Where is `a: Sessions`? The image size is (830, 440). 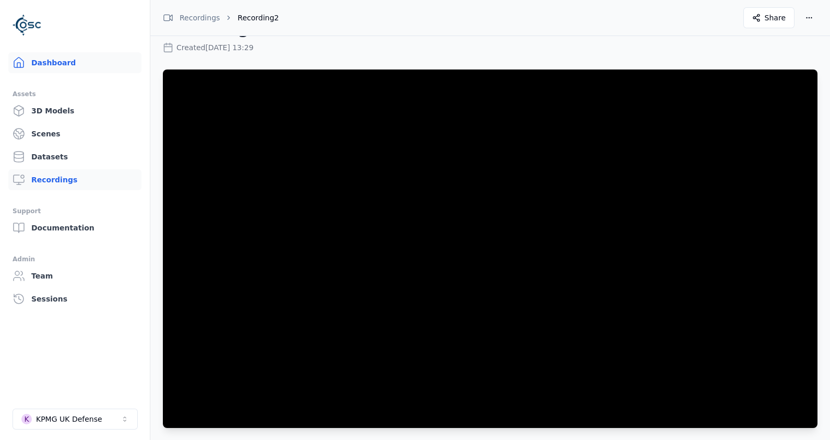
a: Sessions is located at coordinates (75, 299).